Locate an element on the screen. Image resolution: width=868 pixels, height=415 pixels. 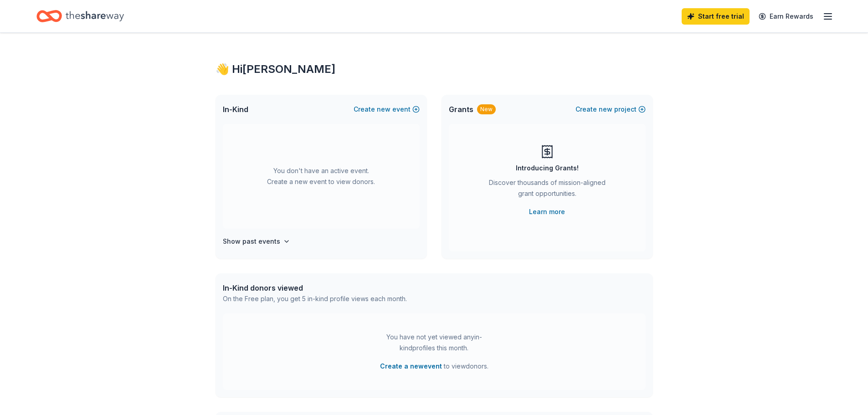
span: In-Kind is located at coordinates (236, 109).